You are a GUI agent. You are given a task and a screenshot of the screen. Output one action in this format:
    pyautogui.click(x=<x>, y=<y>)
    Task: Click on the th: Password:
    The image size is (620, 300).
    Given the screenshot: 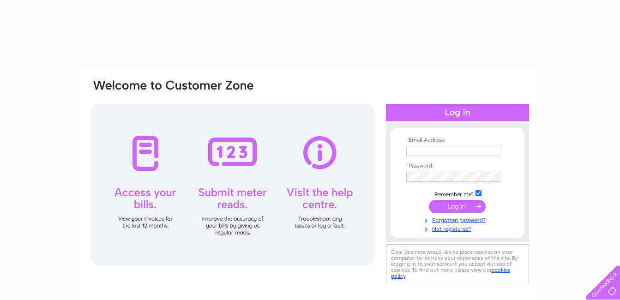 What is the action you would take?
    pyautogui.click(x=457, y=166)
    